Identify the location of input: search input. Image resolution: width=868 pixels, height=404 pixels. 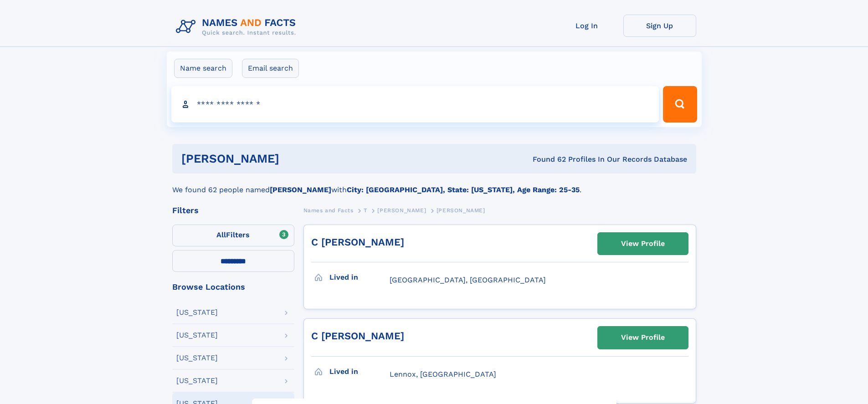
(415, 104).